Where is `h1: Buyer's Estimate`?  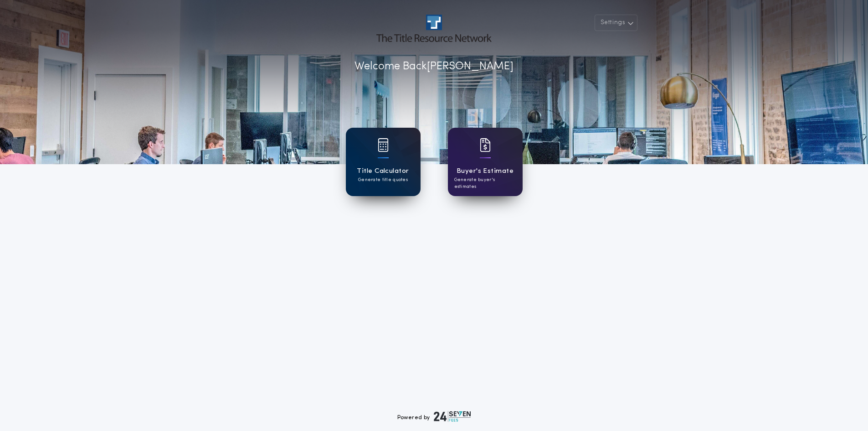
h1: Buyer's Estimate is located at coordinates (485, 171).